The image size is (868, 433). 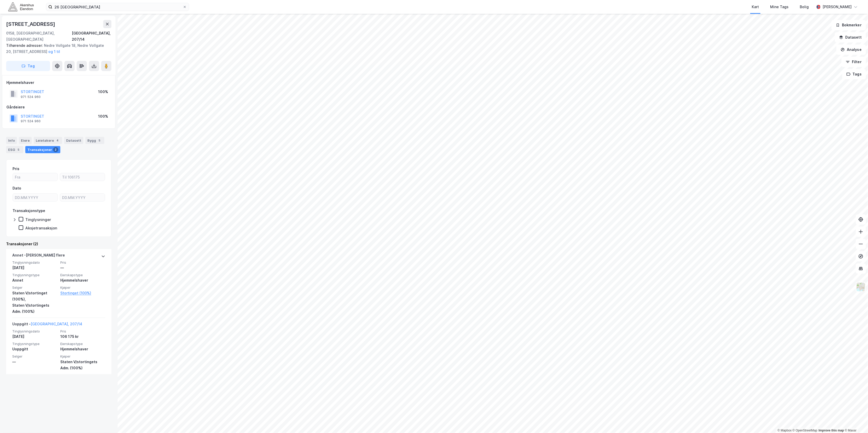 I want to click on div: Uoppgitt, so click(x=35, y=349).